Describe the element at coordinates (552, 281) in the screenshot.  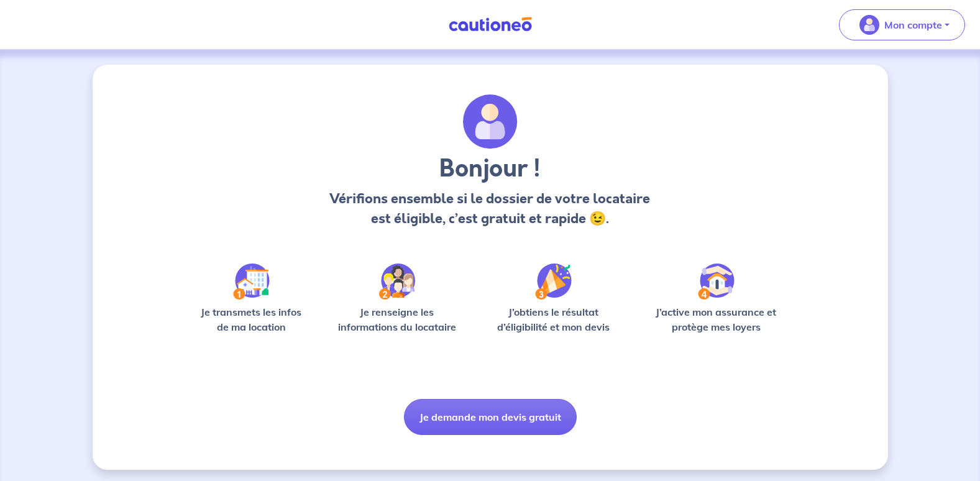
I see `img: /static/f3e743aab9439237c3e2196e4328bba9/Step-3.svg` at that location.